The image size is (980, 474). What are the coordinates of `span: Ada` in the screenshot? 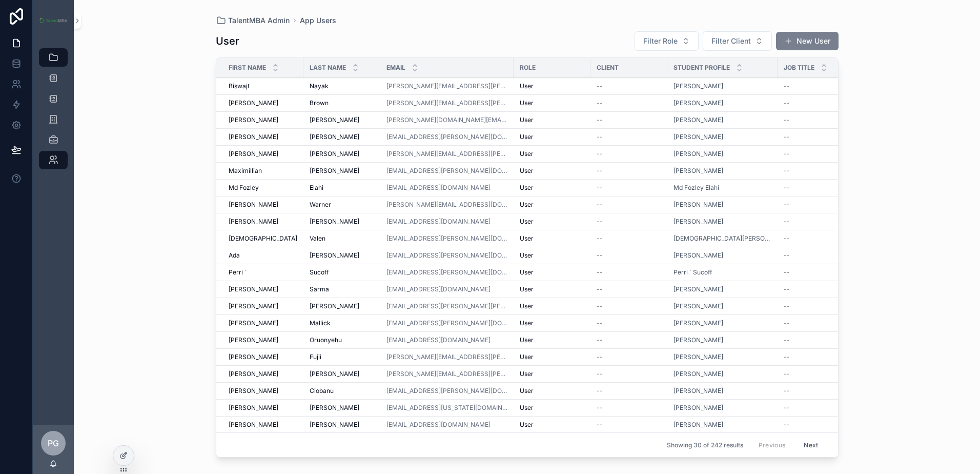 It's located at (234, 255).